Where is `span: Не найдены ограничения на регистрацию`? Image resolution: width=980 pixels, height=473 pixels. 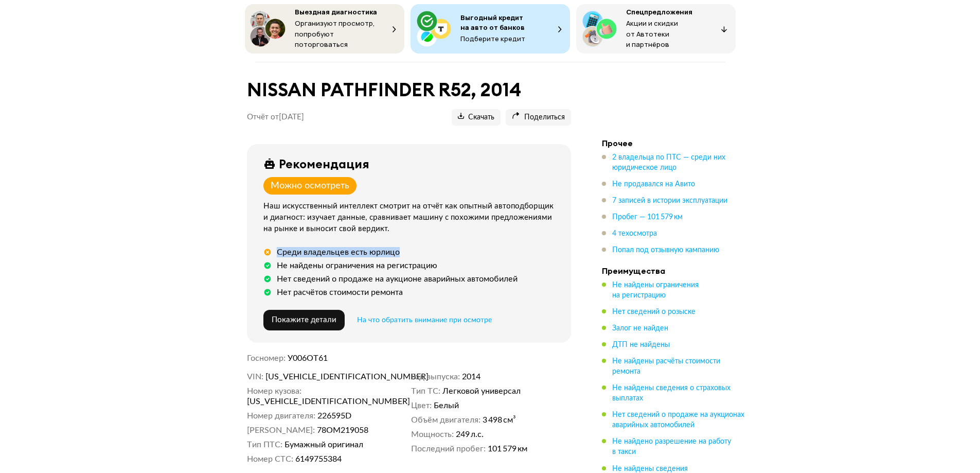
span: Не найдены ограничения на регистрацию is located at coordinates (655, 290).